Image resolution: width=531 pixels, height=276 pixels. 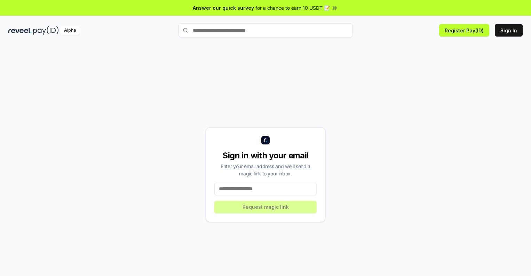 I want to click on img: reveel_dark, so click(x=20, y=30).